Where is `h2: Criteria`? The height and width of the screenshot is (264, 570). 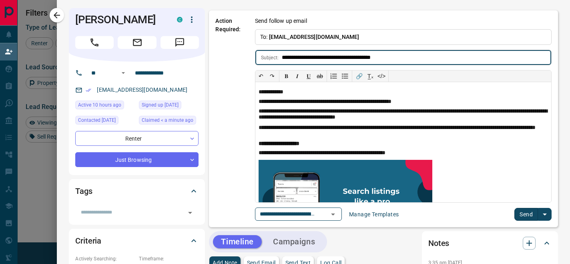 h2: Criteria is located at coordinates (88, 240).